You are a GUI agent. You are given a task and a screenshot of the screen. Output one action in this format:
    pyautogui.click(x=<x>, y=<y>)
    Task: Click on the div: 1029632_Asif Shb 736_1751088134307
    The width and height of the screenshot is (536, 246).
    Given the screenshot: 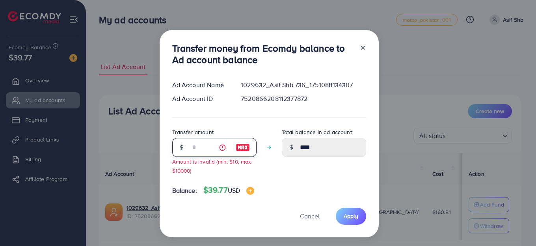 What is the action you would take?
    pyautogui.click(x=303, y=85)
    